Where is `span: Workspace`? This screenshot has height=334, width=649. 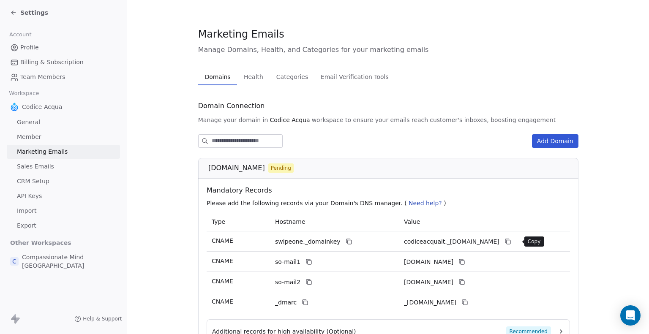 span: Workspace is located at coordinates (24, 93).